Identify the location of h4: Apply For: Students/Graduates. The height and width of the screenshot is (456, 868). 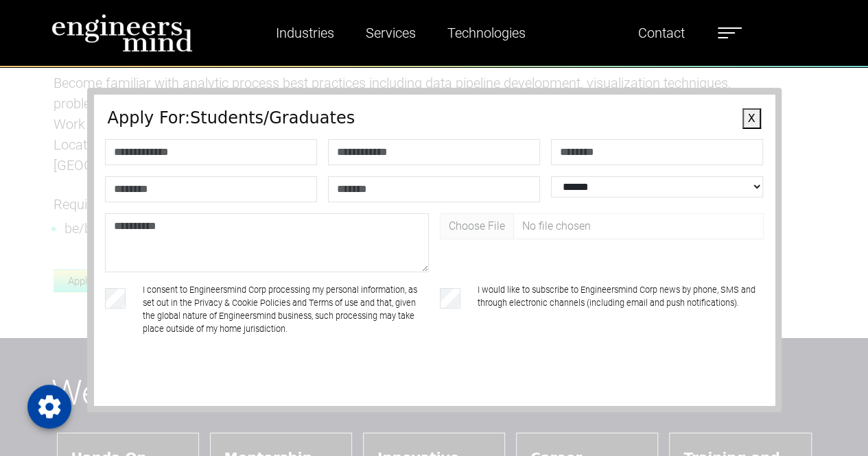
(434, 118).